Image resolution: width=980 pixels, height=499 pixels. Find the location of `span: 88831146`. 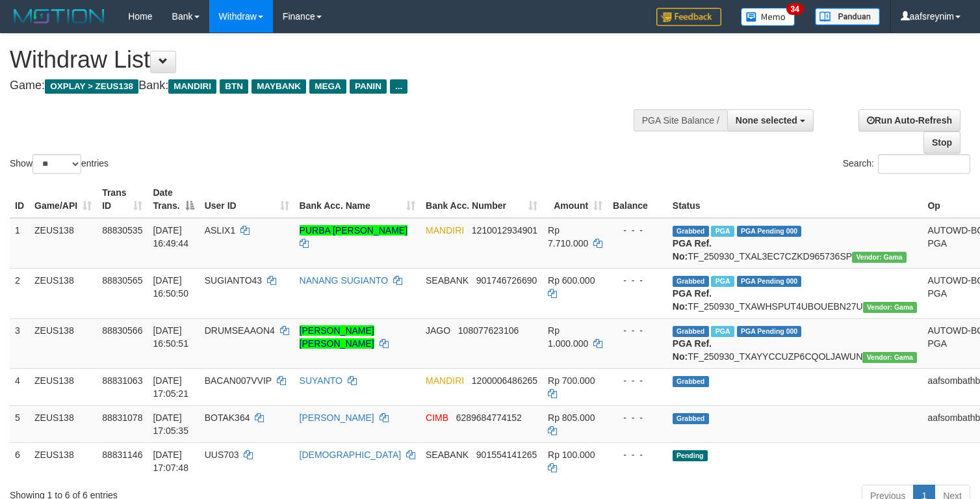

span: 88831146 is located at coordinates (122, 455).